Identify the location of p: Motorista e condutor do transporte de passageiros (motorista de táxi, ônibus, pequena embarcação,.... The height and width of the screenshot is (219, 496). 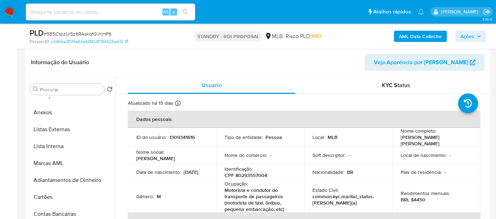
(259, 200).